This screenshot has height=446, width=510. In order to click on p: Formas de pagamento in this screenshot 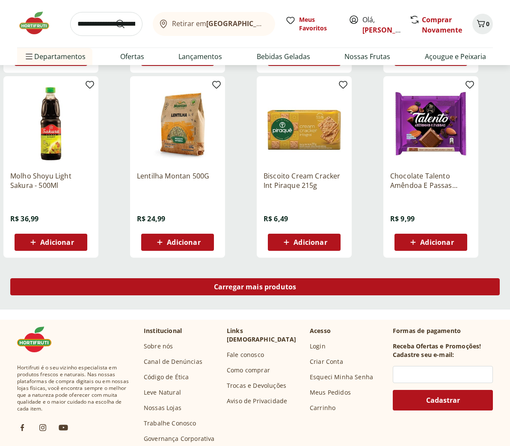, I will do `click(443, 331)`.